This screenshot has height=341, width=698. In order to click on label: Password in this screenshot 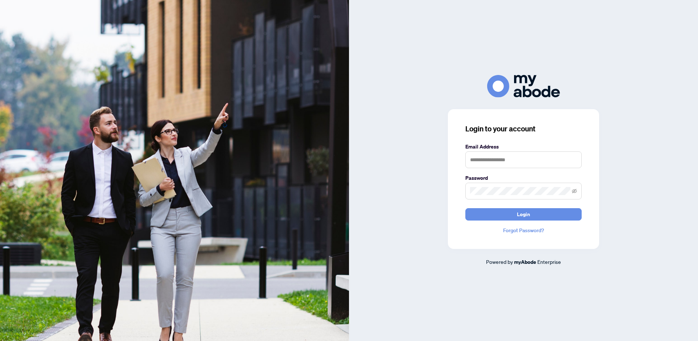, I will do `click(523, 178)`.